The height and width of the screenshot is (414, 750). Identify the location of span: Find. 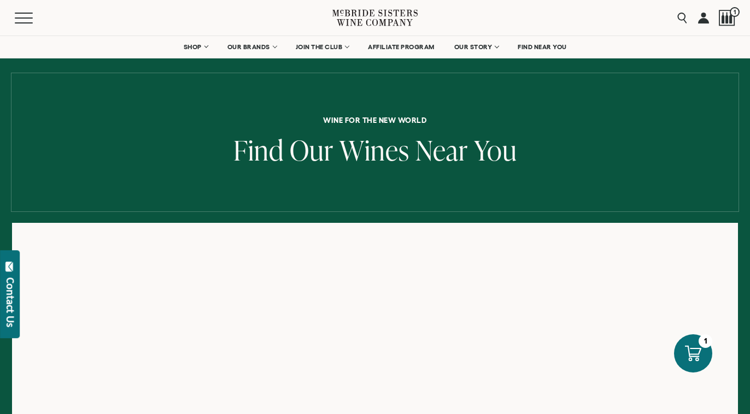
(259, 150).